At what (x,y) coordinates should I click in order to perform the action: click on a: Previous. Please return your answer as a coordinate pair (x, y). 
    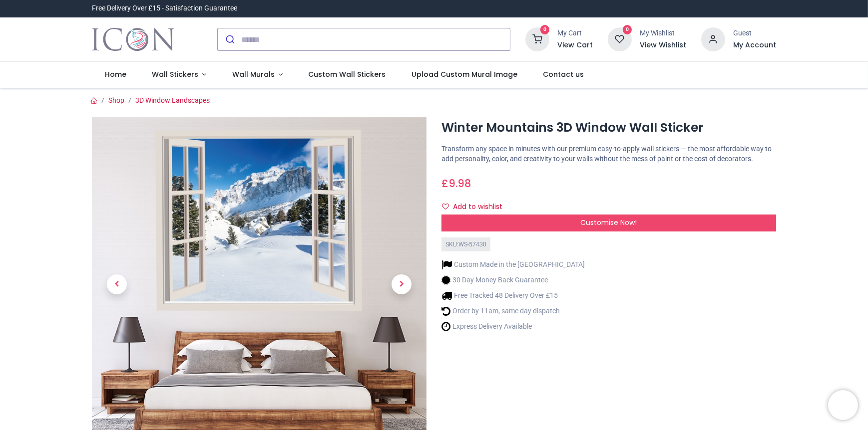
    Looking at the image, I should click on (117, 285).